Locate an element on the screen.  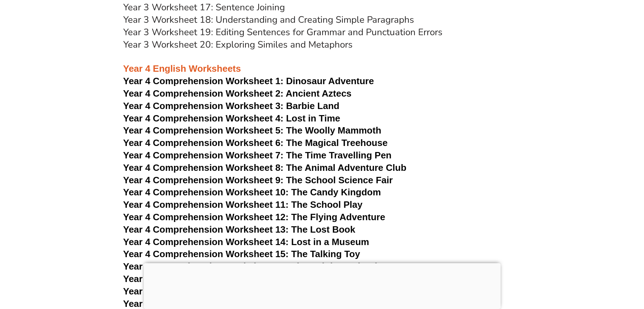
a: Year 4 Comprehension Worksheet 15: The Talking Toy is located at coordinates (242, 254).